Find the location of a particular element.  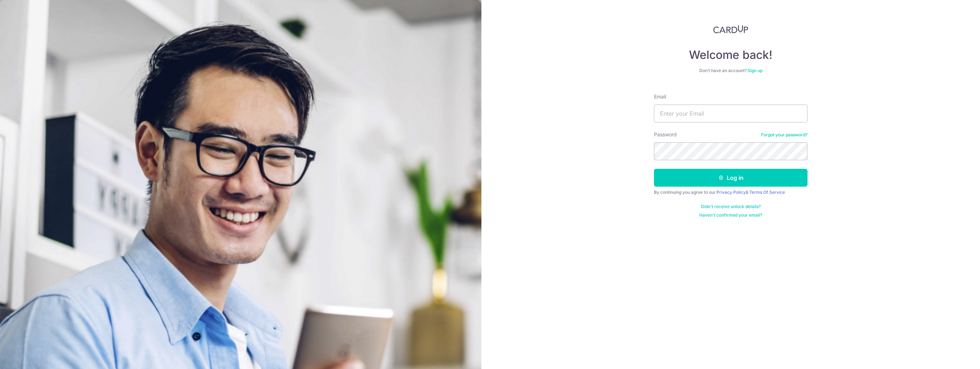

a: Privacy Policy is located at coordinates (731, 192).